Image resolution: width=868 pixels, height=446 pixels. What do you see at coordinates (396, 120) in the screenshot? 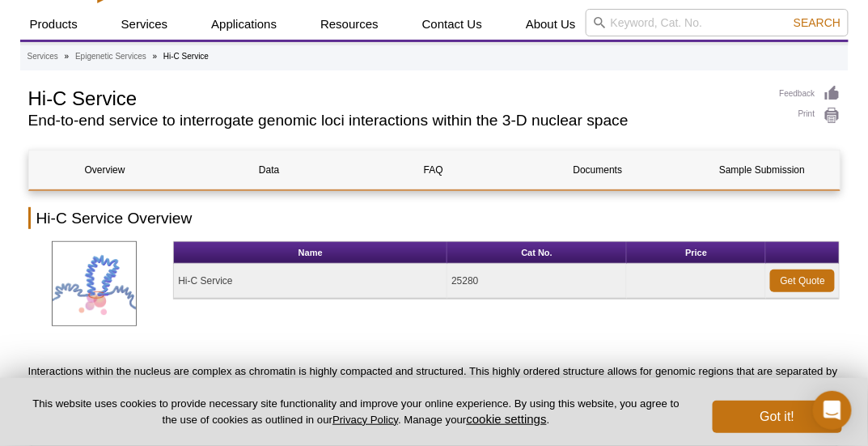
I see `h2: End-to-end service to interrogate genomic loci interactions within the 3-D nuclear space​` at bounding box center [396, 120].